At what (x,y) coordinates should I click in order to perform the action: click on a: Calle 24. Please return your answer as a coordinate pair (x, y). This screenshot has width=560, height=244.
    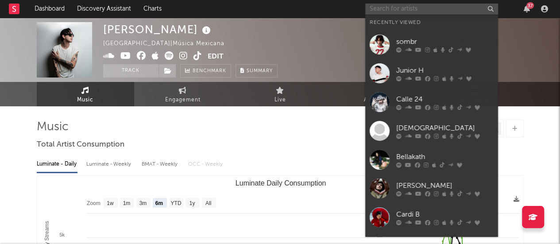
    Looking at the image, I should click on (432, 102).